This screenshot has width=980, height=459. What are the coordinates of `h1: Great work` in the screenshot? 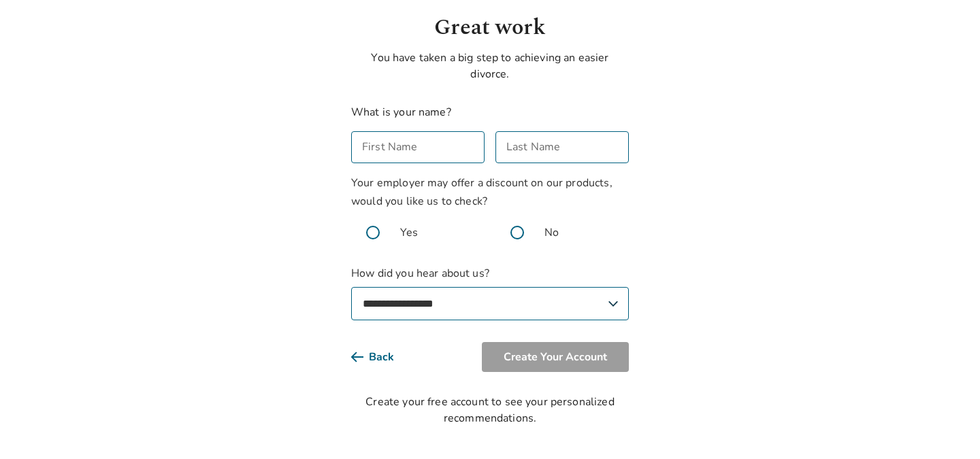 It's located at (490, 28).